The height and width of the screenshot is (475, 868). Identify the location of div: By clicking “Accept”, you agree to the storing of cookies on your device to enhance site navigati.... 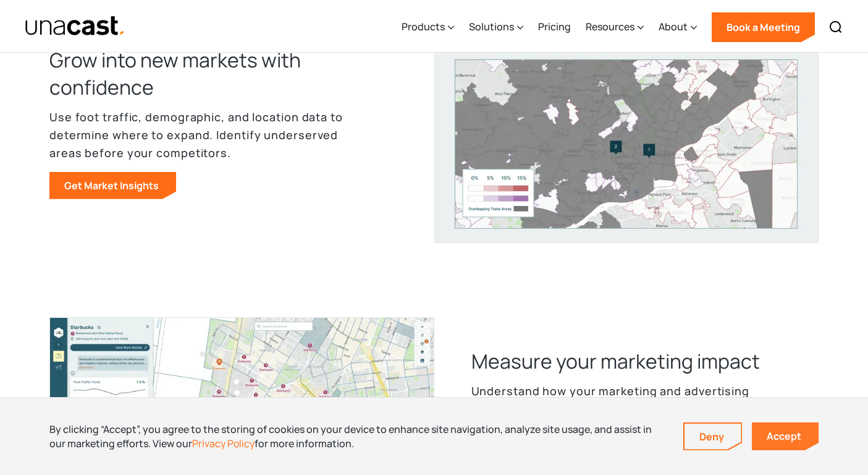
(357, 436).